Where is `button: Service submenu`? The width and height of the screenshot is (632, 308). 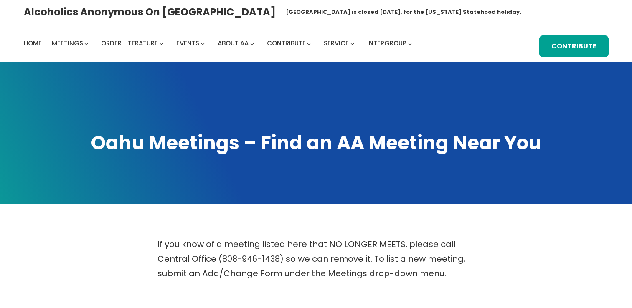
button: Service submenu is located at coordinates (352, 43).